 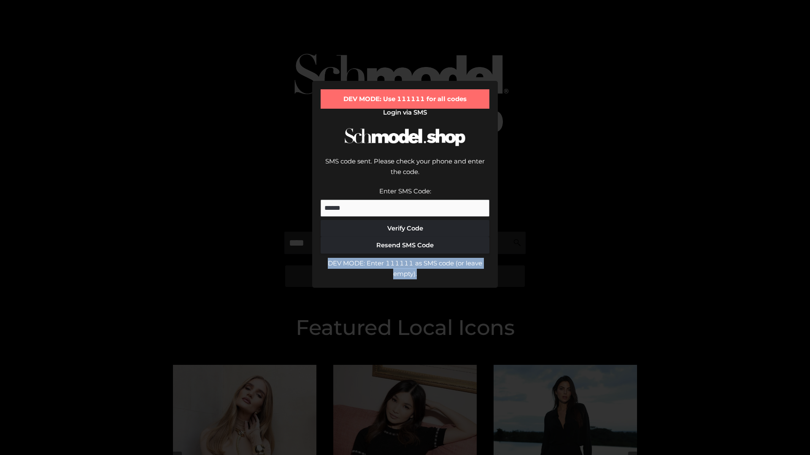 I want to click on div: DEV MODE: Enter 111111 as SMS code (or leave empty)., so click(x=405, y=269).